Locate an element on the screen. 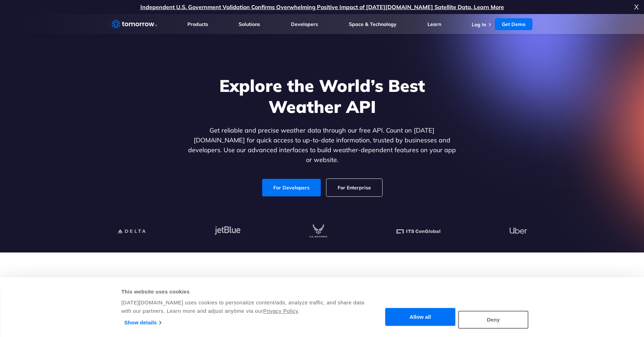 Image resolution: width=644 pixels, height=337 pixels. a: Products is located at coordinates (198, 24).